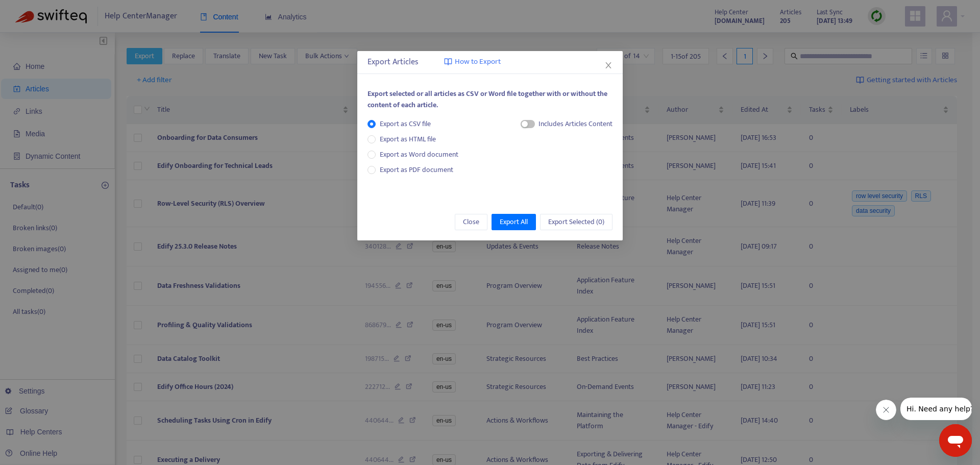 This screenshot has width=980, height=465. What do you see at coordinates (448, 62) in the screenshot?
I see `img: image-link` at bounding box center [448, 62].